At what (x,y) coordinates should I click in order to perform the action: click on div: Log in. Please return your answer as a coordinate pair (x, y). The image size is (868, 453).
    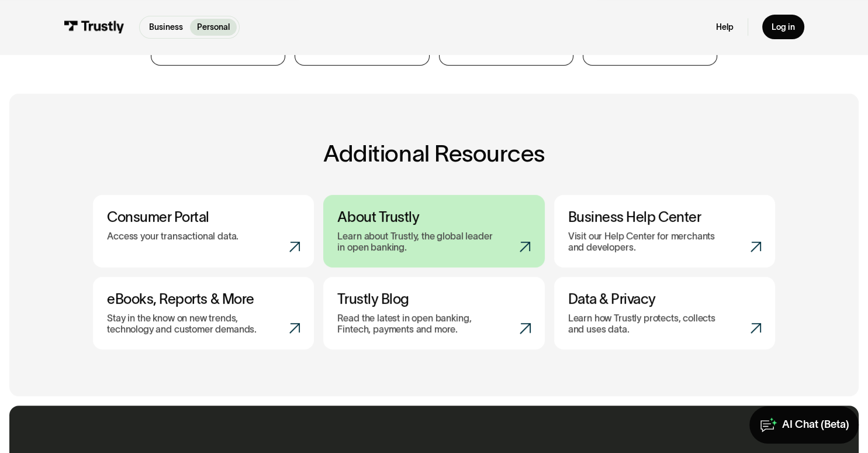
    Looking at the image, I should click on (783, 27).